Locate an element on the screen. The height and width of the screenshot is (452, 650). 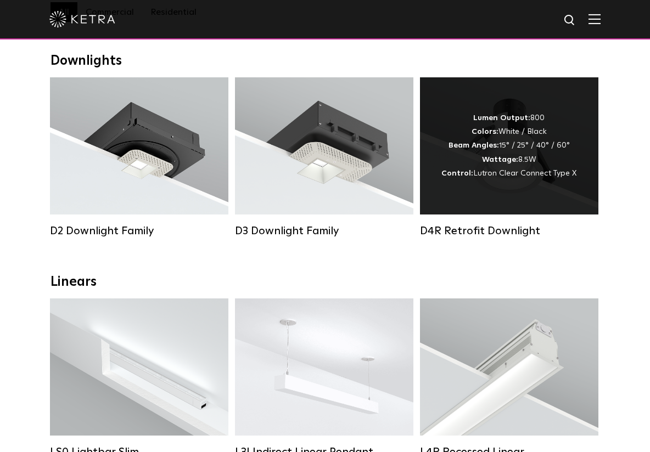
strong: Control: is located at coordinates (457, 173).